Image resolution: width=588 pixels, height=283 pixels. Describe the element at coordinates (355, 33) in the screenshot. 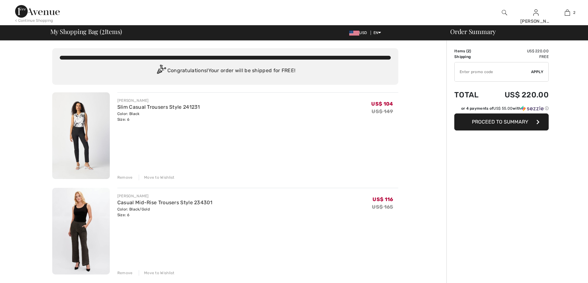

I see `img: US Dollar` at that location.